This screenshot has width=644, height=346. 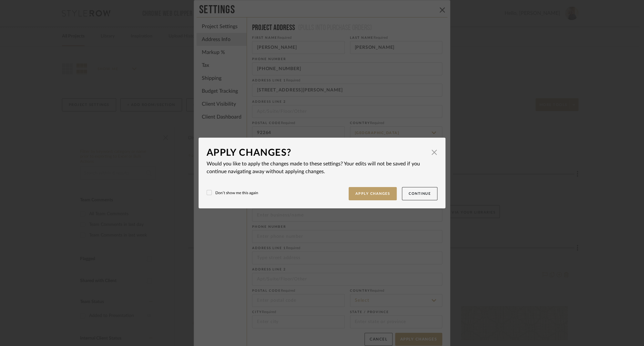 I want to click on p: Would you like to apply the changes made to these settings? Your edits will not be saved if you c..., so click(x=322, y=167).